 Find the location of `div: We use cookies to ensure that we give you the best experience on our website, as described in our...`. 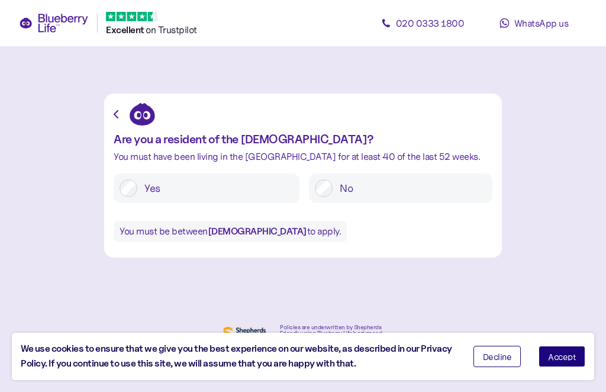

div: We use cookies to ensure that we give you the best experience on our website, as described in our... is located at coordinates (238, 356).